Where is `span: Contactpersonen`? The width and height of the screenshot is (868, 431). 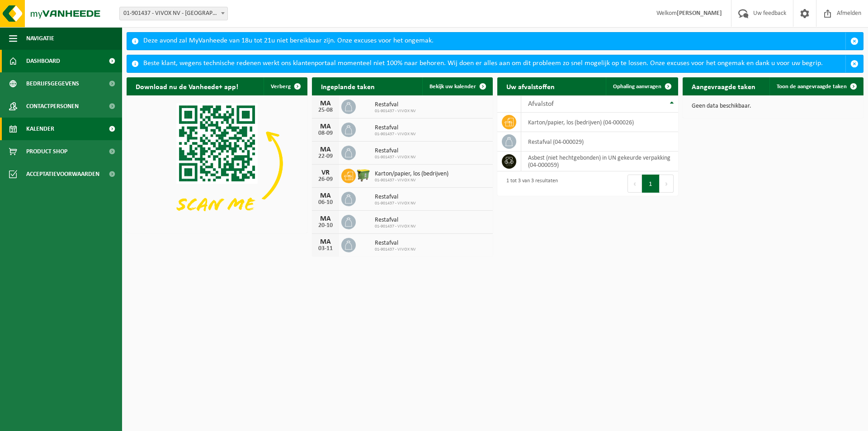 span: Contactpersonen is located at coordinates (52, 106).